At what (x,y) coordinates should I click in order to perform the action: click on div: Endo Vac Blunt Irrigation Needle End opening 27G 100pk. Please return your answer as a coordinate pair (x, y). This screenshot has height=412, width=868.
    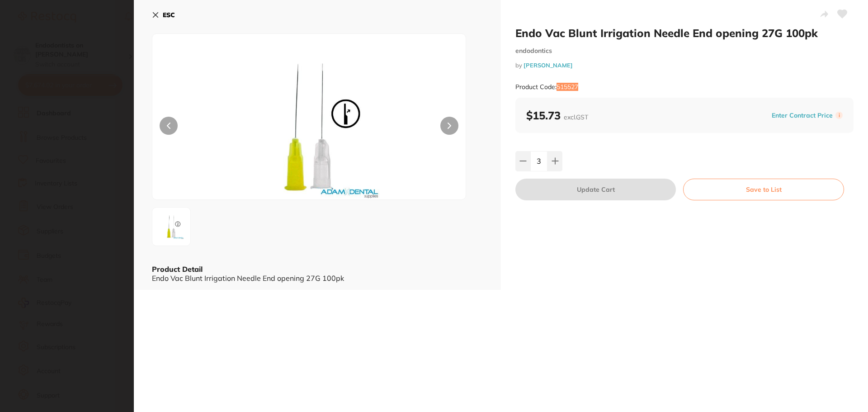
    Looking at the image, I should click on (318, 278).